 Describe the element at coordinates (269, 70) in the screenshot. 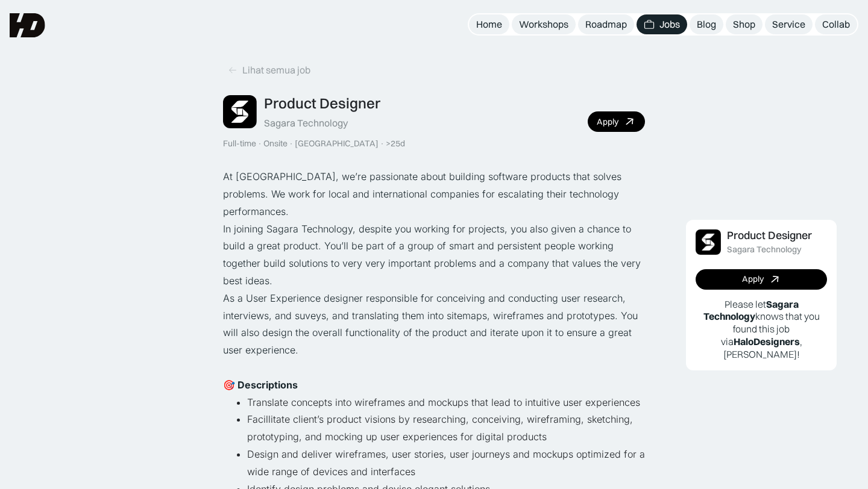

I see `a: Lihat semua job` at that location.